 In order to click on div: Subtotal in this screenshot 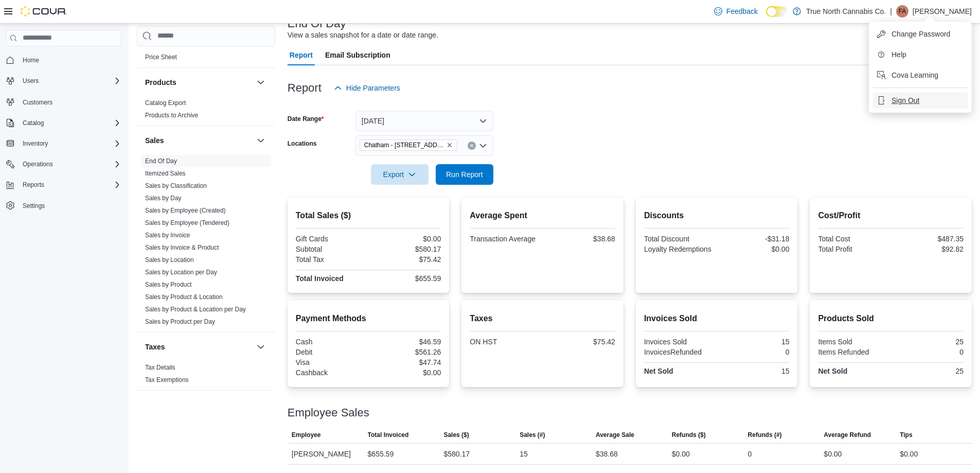, I will do `click(331, 249)`.